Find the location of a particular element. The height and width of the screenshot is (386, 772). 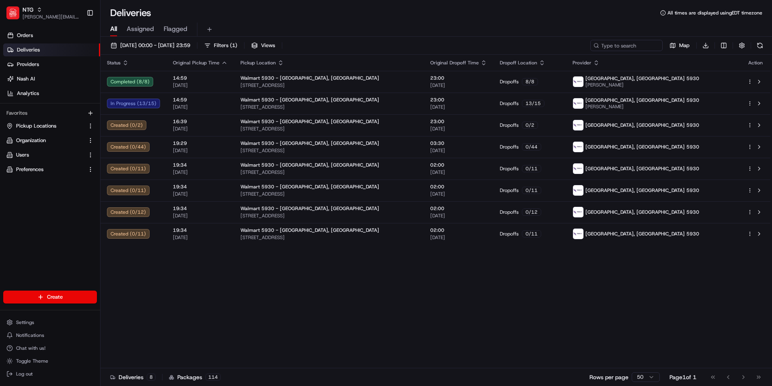

span: Views is located at coordinates (268, 45).